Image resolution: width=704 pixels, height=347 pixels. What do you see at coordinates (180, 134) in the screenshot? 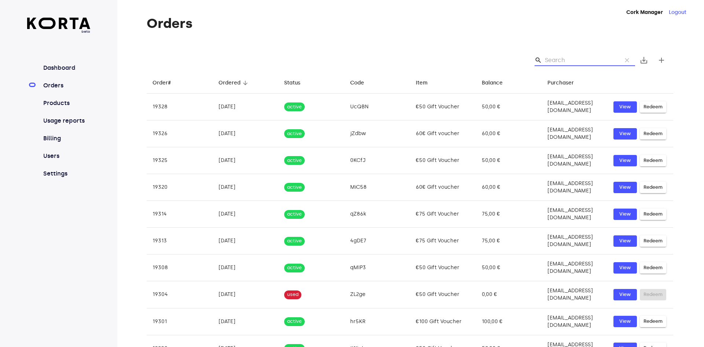
I see `td: 19326` at bounding box center [180, 134].